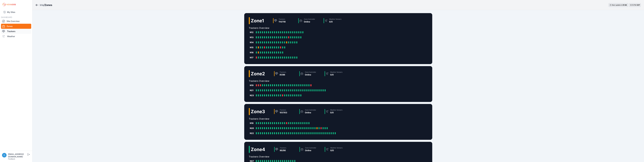 This screenshot has height=162, width=644. What do you see at coordinates (48, 5) in the screenshot?
I see `h3: Zones` at bounding box center [48, 5].